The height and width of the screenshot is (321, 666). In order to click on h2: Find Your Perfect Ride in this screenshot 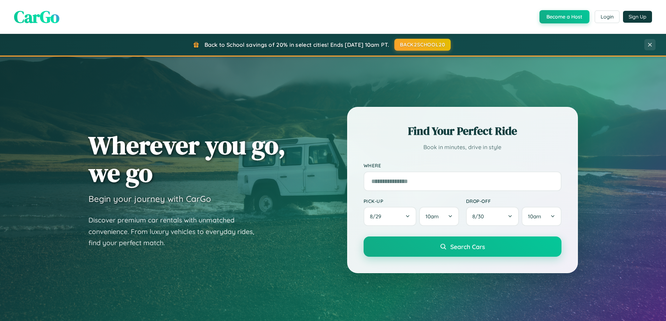, I will do `click(463, 131)`.